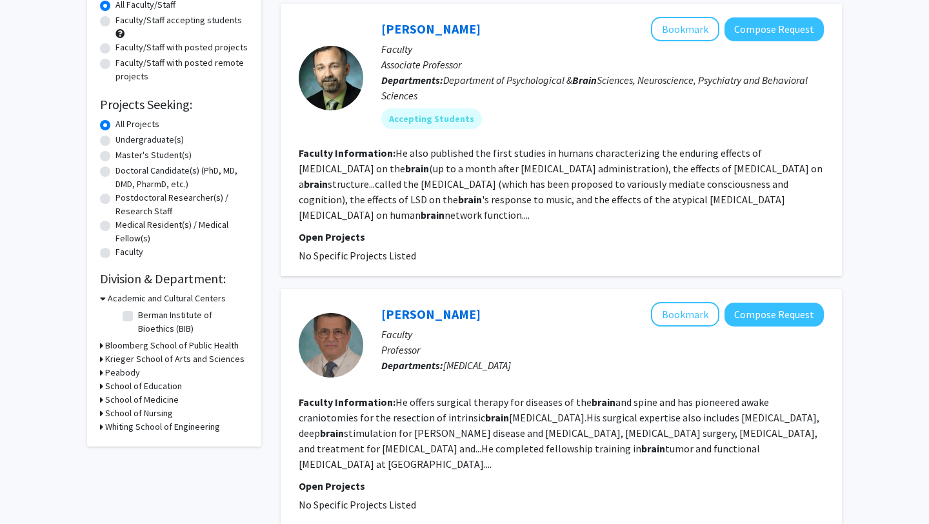 Image resolution: width=929 pixels, height=524 pixels. I want to click on label: Doctoral Candidate(s) (PhD, MD, DMD, PharmD, etc.), so click(182, 177).